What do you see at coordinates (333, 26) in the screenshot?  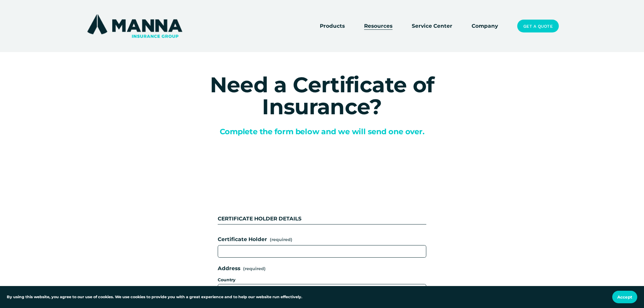 I see `span: Products` at bounding box center [333, 26].